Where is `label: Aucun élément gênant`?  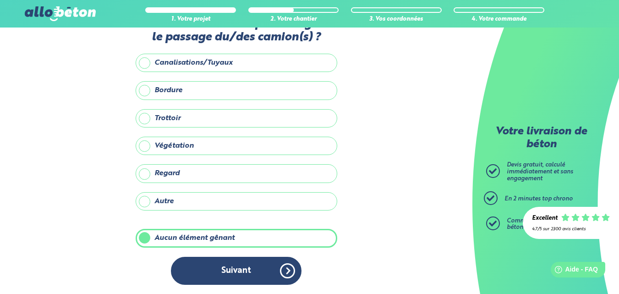
label: Aucun élément gênant is located at coordinates (236, 238).